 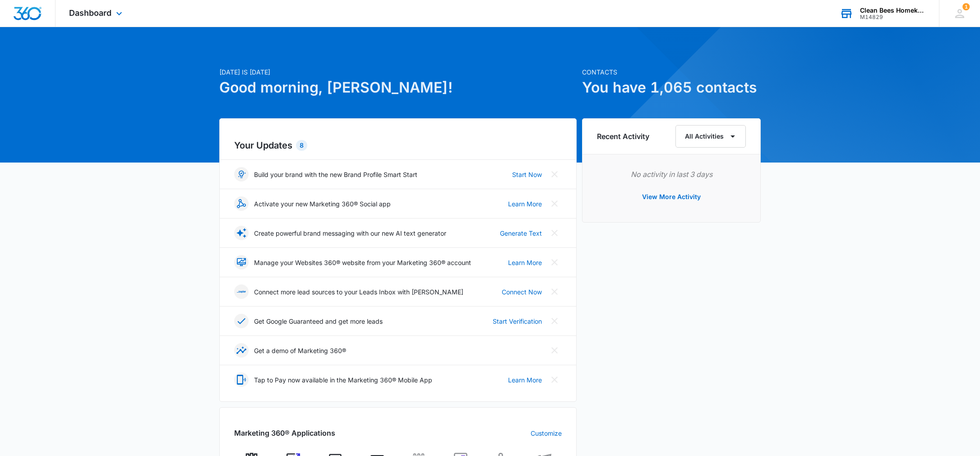 I want to click on h2: Your Updates, so click(x=398, y=145).